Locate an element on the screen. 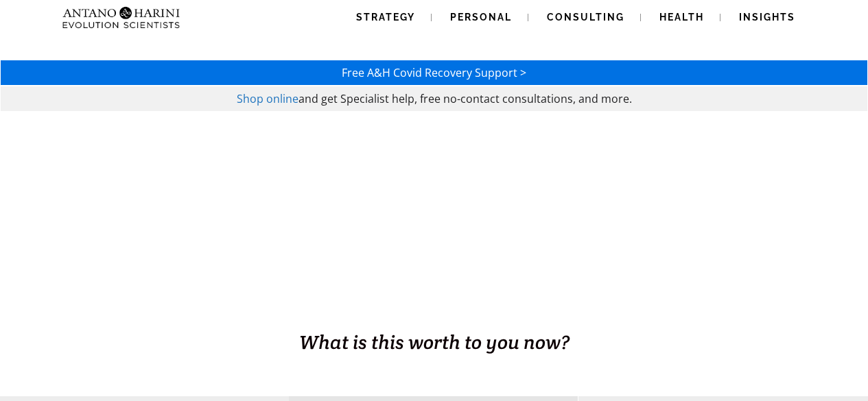 The image size is (868, 401). span: Consulting is located at coordinates (585, 17).